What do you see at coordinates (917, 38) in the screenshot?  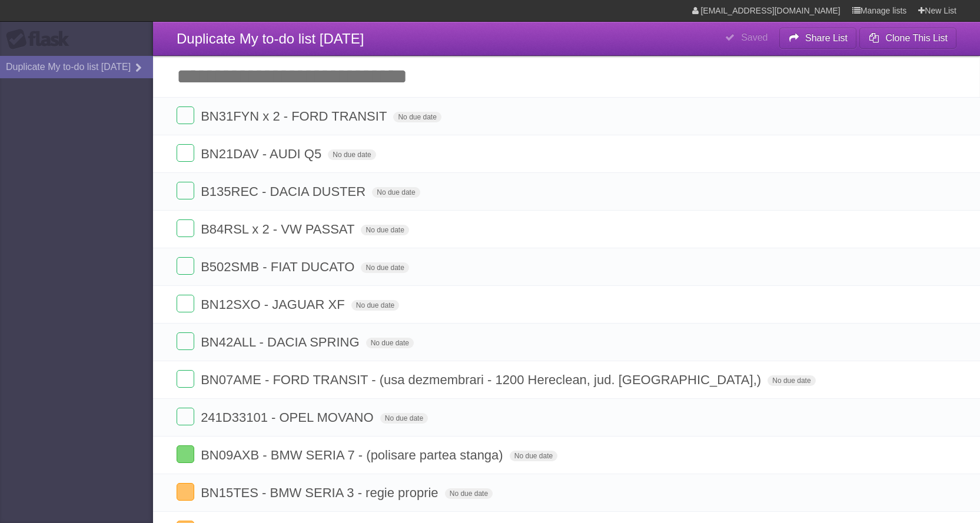 I see `b: Clone This List` at bounding box center [917, 38].